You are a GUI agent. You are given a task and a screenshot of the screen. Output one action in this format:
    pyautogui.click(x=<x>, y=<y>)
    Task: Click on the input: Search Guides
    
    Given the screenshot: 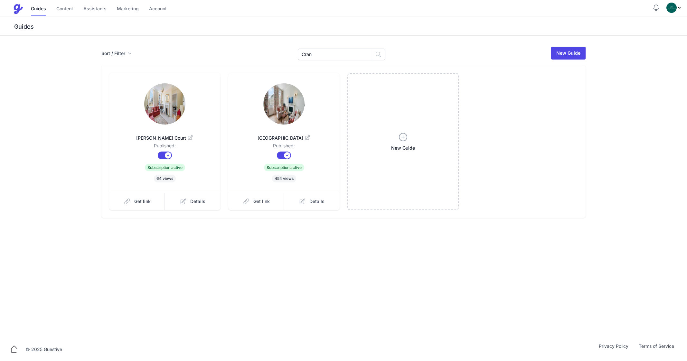 What is the action you would take?
    pyautogui.click(x=335, y=54)
    